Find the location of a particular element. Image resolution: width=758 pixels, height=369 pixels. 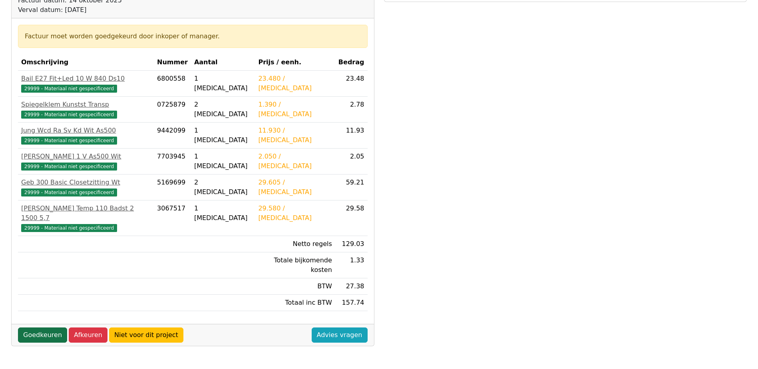

a: Afkeuren is located at coordinates (88, 335).